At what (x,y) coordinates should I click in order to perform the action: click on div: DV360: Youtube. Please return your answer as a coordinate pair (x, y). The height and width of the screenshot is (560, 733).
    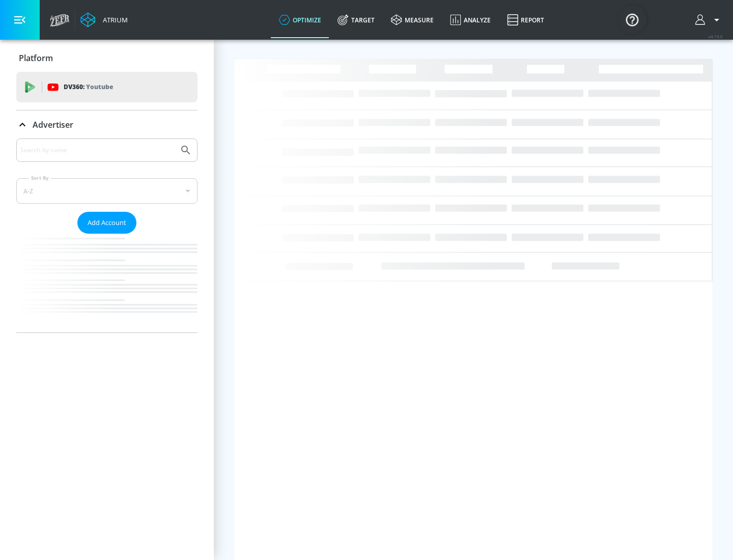
    Looking at the image, I should click on (107, 87).